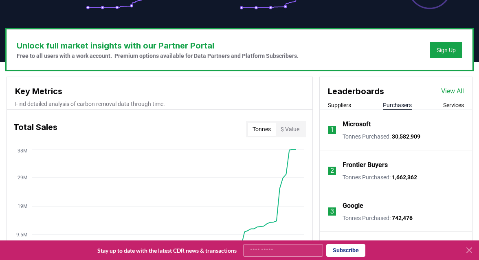  What do you see at coordinates (332, 171) in the screenshot?
I see `p: 2` at bounding box center [332, 171].